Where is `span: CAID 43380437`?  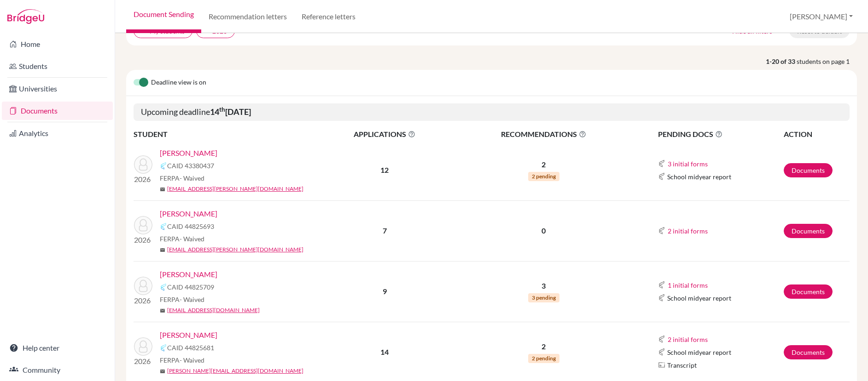 span: CAID 43380437 is located at coordinates (190, 166).